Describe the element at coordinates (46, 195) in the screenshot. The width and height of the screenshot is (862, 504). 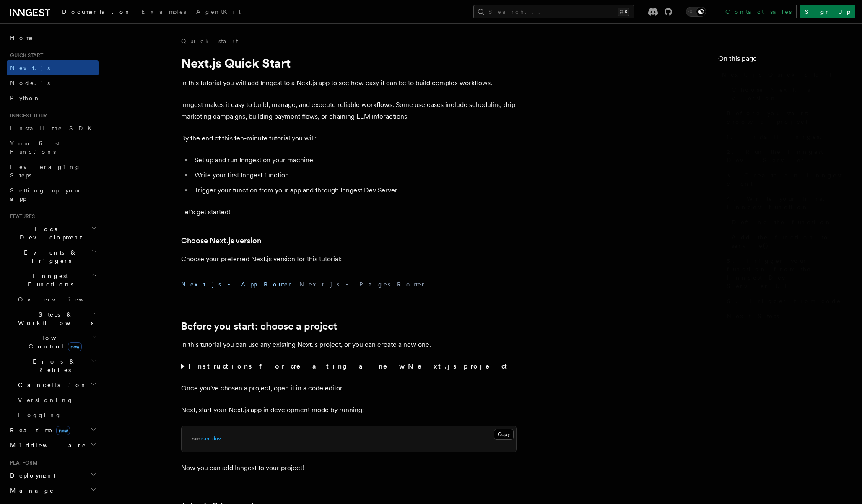
I see `span: Setting up your app` at that location.